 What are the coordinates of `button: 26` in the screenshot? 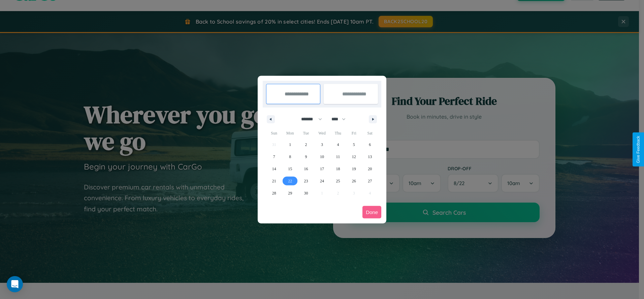 It's located at (354, 181).